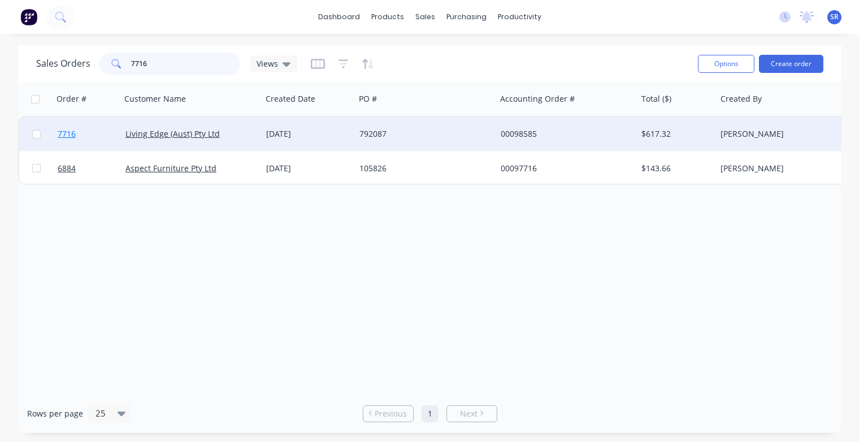 The width and height of the screenshot is (868, 442). What do you see at coordinates (674, 134) in the screenshot?
I see `div: $617.32` at bounding box center [674, 134].